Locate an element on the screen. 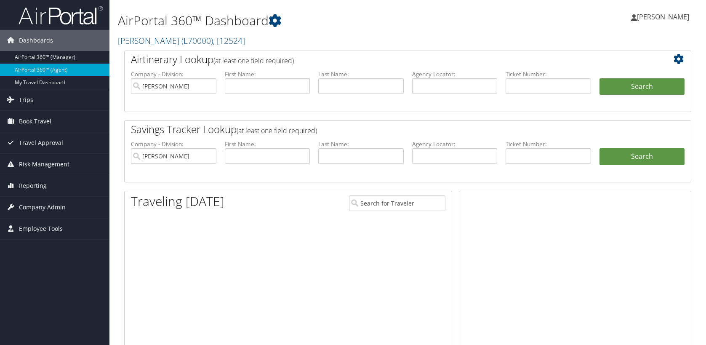 The height and width of the screenshot is (345, 706). button: Search is located at coordinates (642, 87).